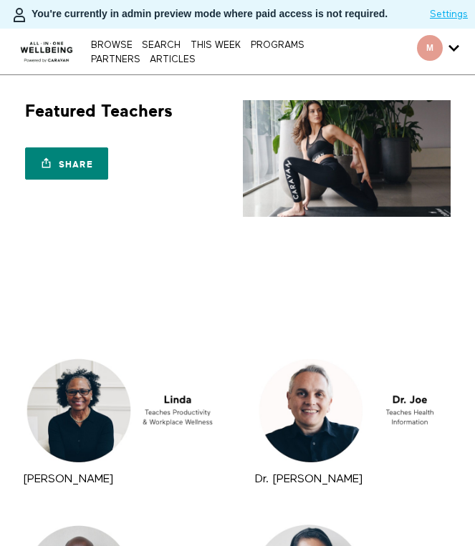  What do you see at coordinates (47, 48) in the screenshot?
I see `img: CARAVAN` at bounding box center [47, 48].